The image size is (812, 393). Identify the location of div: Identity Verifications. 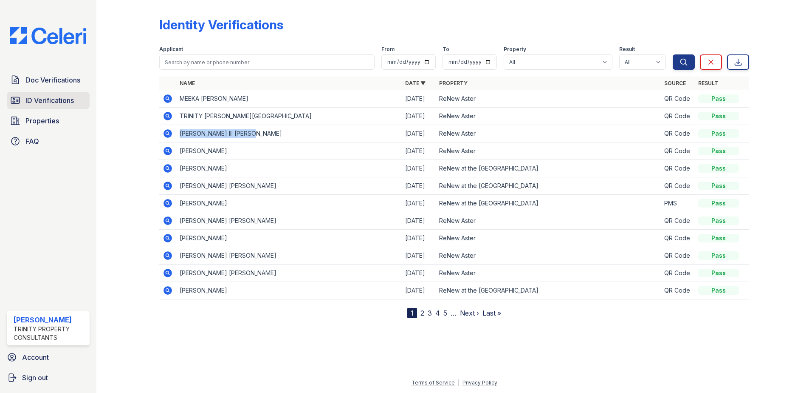
(221, 25).